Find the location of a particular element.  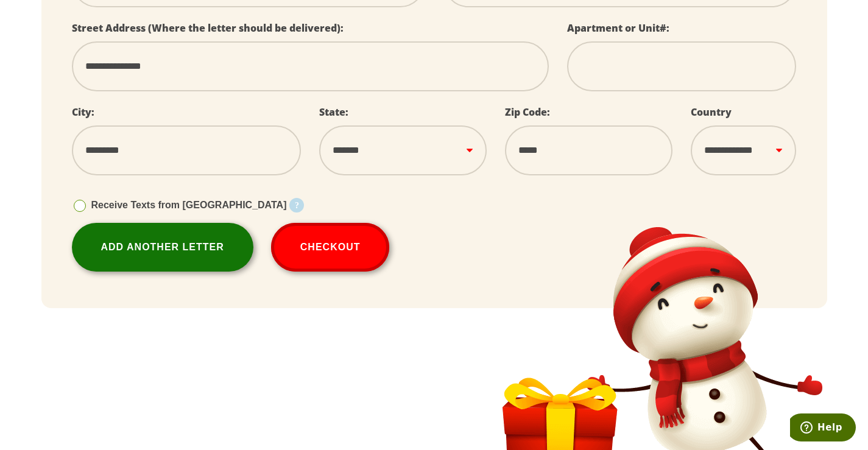

label: Zip Code: is located at coordinates (528, 112).